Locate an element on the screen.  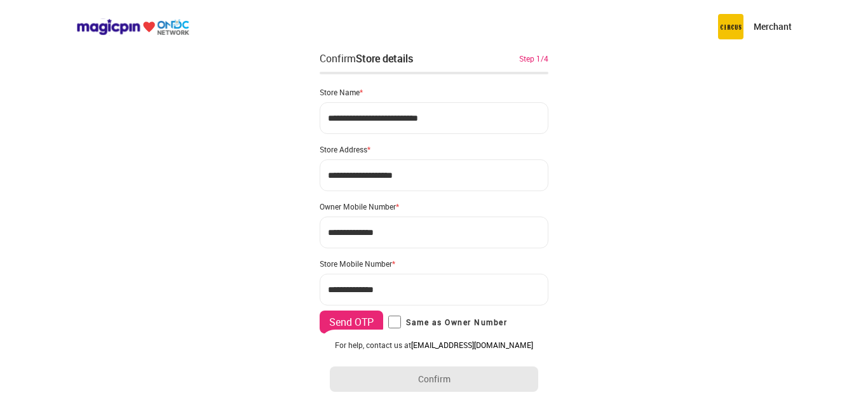
div: Store Address is located at coordinates (434, 150).